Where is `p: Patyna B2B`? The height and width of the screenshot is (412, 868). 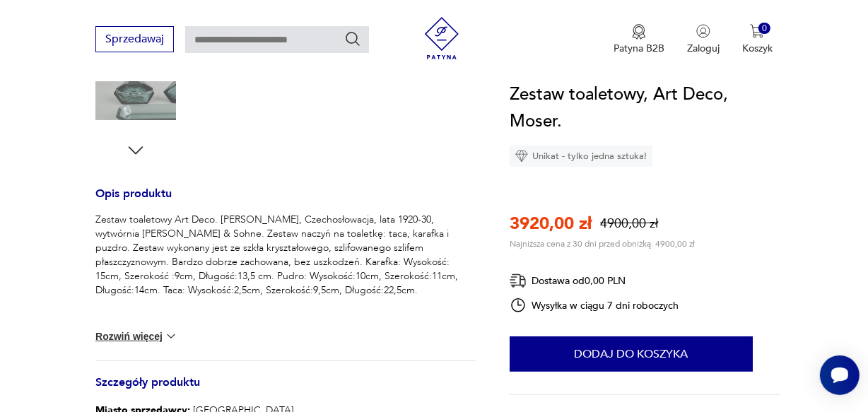
p: Patyna B2B is located at coordinates (639, 48).